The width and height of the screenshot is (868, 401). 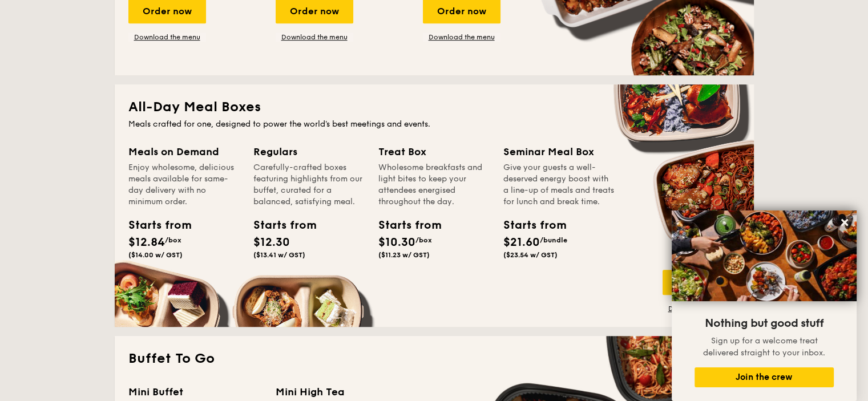 What do you see at coordinates (559, 184) in the screenshot?
I see `div: Give your guests a well-deserved energy boost with a line-up of meals and treats for lunch and br...` at bounding box center [559, 184].